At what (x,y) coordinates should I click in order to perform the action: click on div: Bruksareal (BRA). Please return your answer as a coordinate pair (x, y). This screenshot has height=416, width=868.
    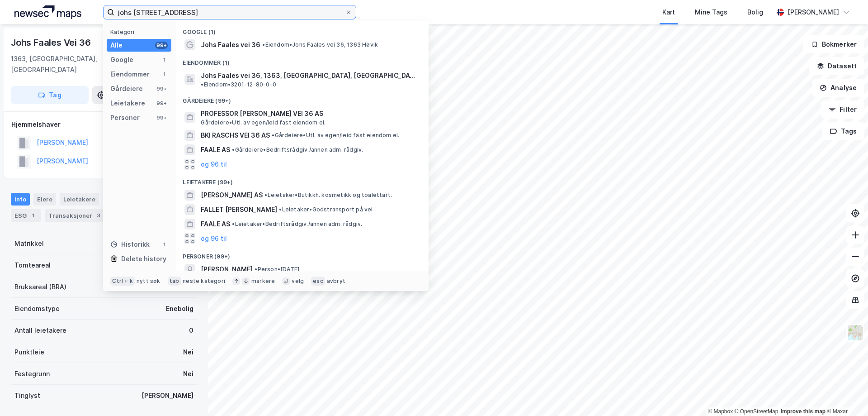
    Looking at the image, I should click on (41, 286).